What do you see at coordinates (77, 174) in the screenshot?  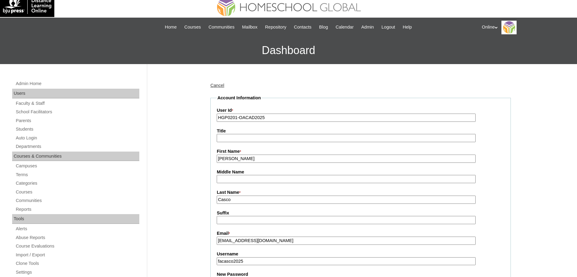 I see `a: Terms` at bounding box center [77, 174].